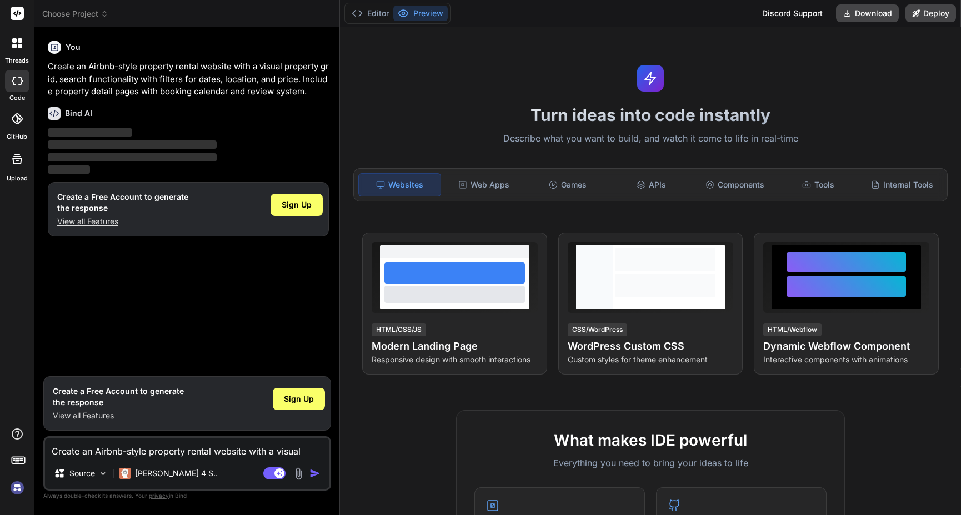  What do you see at coordinates (650, 440) in the screenshot?
I see `h2: What makes IDE powerful` at bounding box center [650, 440].